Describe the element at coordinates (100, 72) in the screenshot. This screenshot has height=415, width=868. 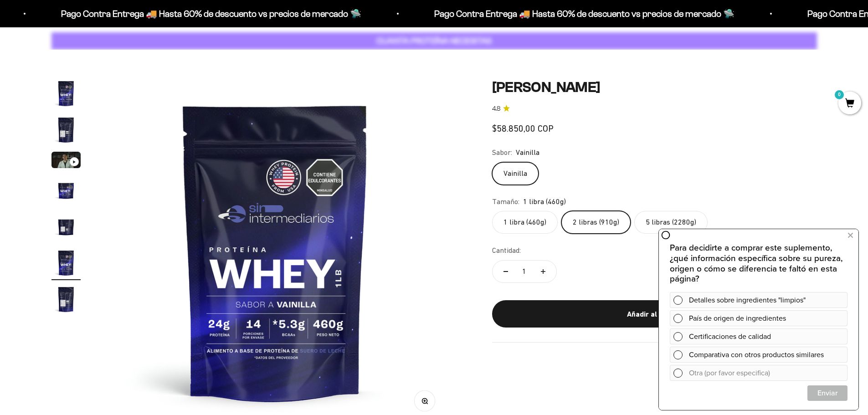
I see `div: Detalles sobre ingredientes "limpios"` at that location.